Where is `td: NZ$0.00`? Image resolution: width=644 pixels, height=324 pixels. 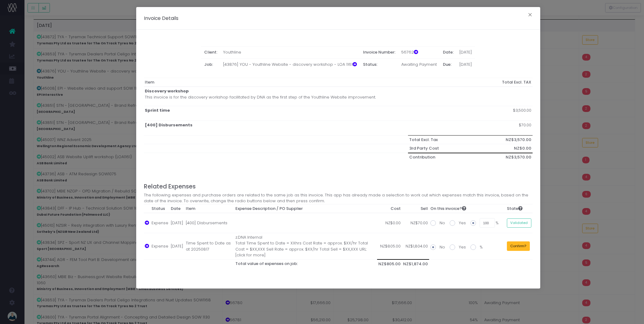
td: NZ$0.00 is located at coordinates (389, 223).